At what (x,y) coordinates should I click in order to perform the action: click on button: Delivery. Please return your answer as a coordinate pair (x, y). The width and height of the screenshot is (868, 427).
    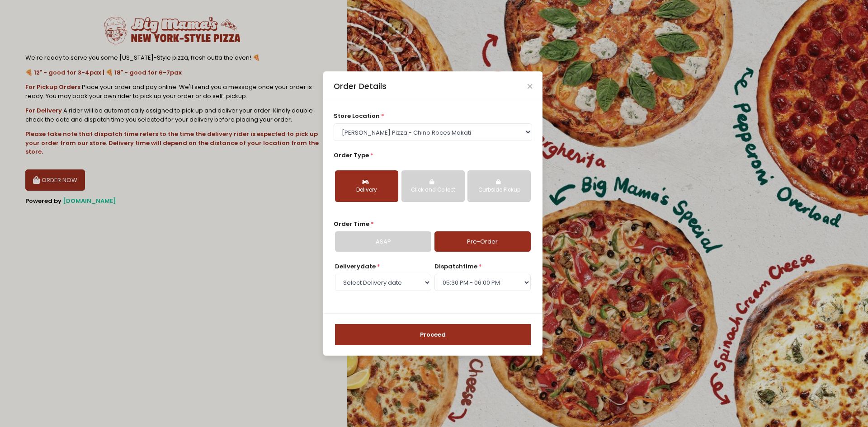
    Looking at the image, I should click on (367, 187).